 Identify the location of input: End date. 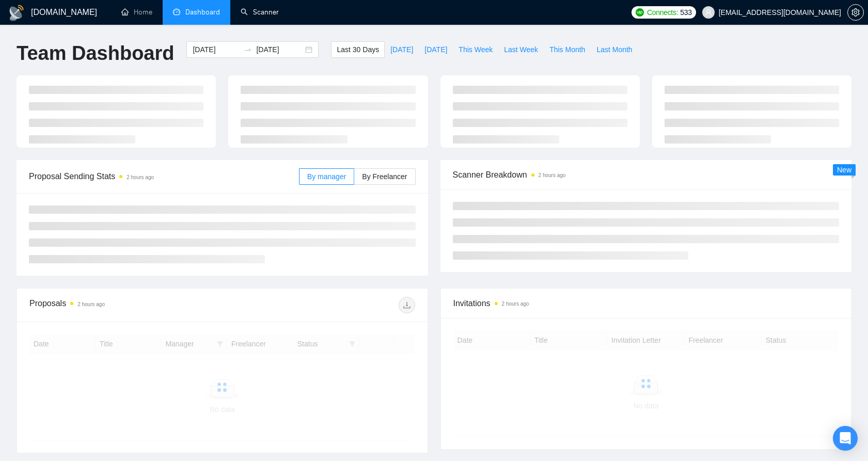
(279, 49).